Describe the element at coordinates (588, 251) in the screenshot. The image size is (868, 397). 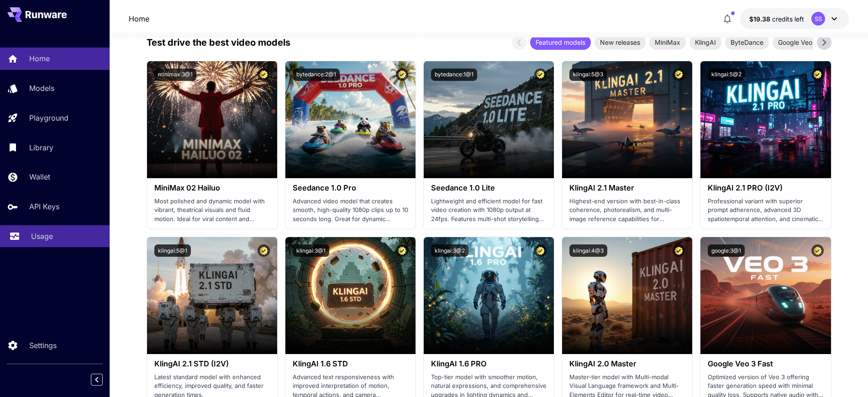
I see `button: klingai:4@3` at that location.